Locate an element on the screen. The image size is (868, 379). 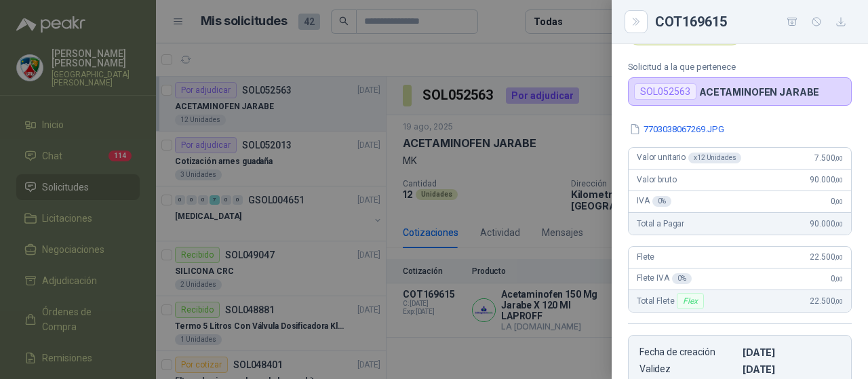
span: Flete is located at coordinates (646, 257).